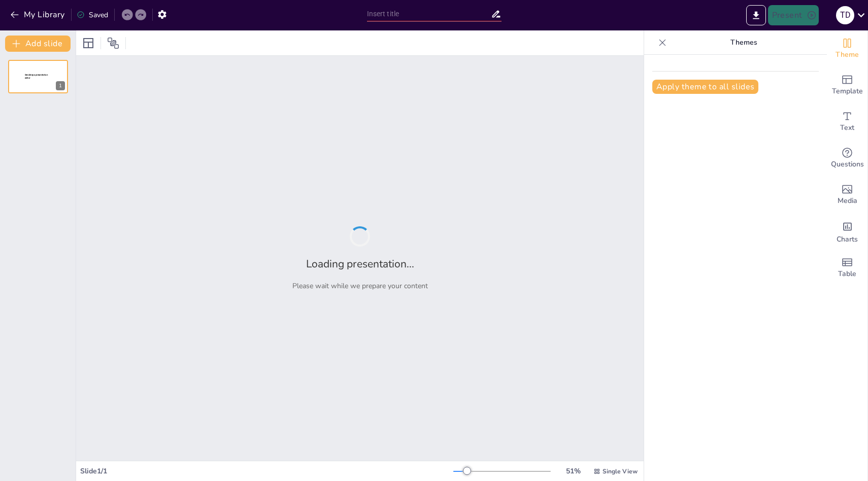 The height and width of the screenshot is (481, 868). What do you see at coordinates (429, 14) in the screenshot?
I see `input: Insert title` at bounding box center [429, 14].